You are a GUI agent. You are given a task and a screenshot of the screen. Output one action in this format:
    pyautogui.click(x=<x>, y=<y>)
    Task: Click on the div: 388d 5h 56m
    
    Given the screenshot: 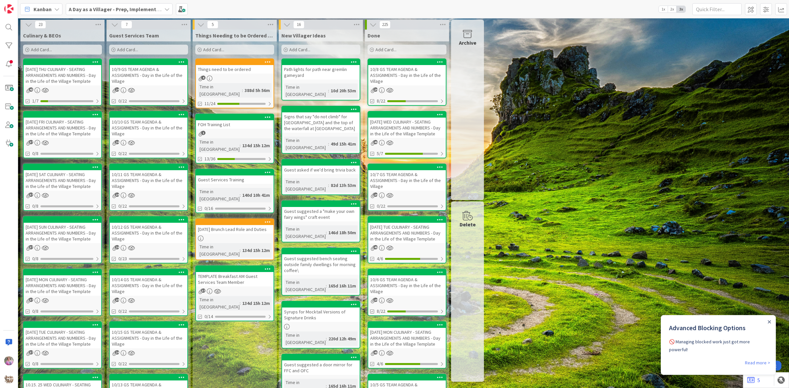 What is the action you would take?
    pyautogui.click(x=257, y=90)
    